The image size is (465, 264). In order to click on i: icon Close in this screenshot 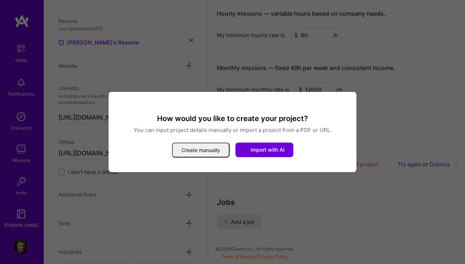, I will do `click(346, 104)`.